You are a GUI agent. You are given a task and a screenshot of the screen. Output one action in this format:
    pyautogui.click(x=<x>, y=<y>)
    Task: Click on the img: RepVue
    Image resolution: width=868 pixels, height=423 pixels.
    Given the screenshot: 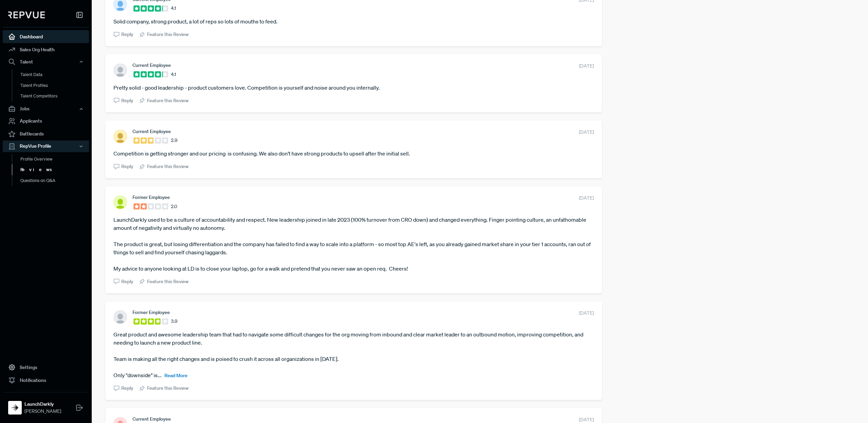 What is the action you would take?
    pyautogui.click(x=27, y=15)
    